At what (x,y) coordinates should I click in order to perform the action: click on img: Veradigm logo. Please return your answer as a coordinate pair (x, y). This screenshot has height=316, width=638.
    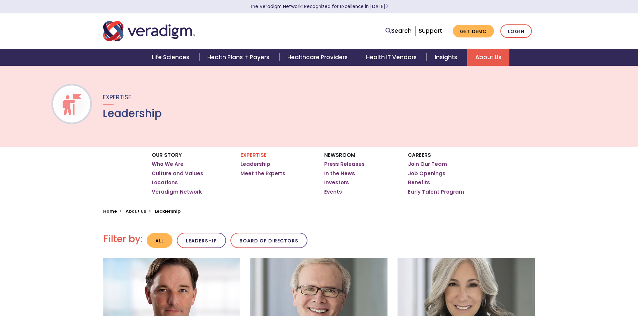
    Looking at the image, I should click on (149, 31).